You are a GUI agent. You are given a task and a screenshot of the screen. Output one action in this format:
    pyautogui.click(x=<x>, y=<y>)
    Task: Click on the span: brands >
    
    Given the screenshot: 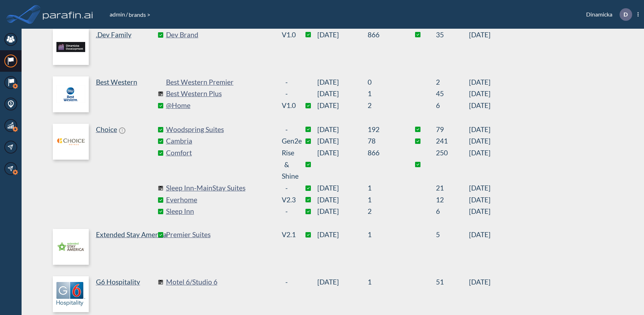 What is the action you would take?
    pyautogui.click(x=139, y=14)
    